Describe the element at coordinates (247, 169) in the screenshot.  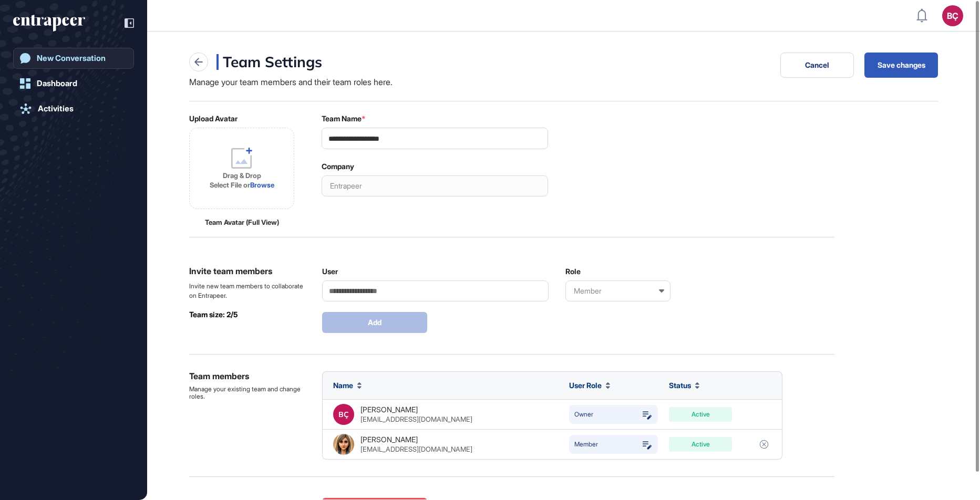
I see `div: Upload Avatar` at that location.